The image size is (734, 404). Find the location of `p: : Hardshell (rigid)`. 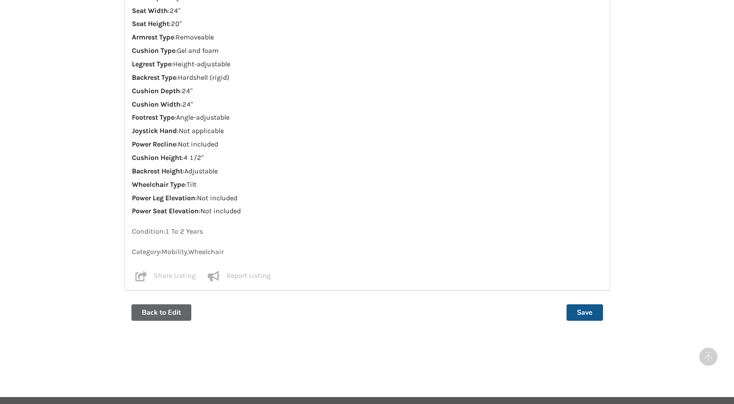

p: : Hardshell (rigid) is located at coordinates (367, 78).